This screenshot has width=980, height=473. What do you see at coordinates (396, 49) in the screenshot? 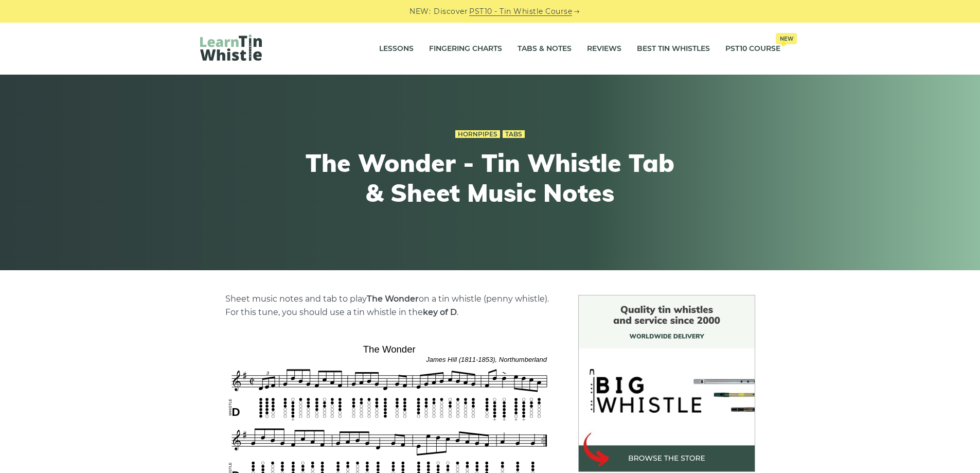
I see `a: Lessons` at bounding box center [396, 49].